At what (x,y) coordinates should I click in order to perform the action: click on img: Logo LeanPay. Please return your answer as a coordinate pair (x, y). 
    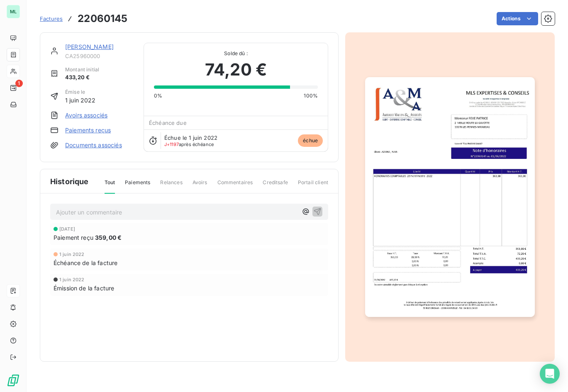
    Looking at the image, I should click on (13, 380).